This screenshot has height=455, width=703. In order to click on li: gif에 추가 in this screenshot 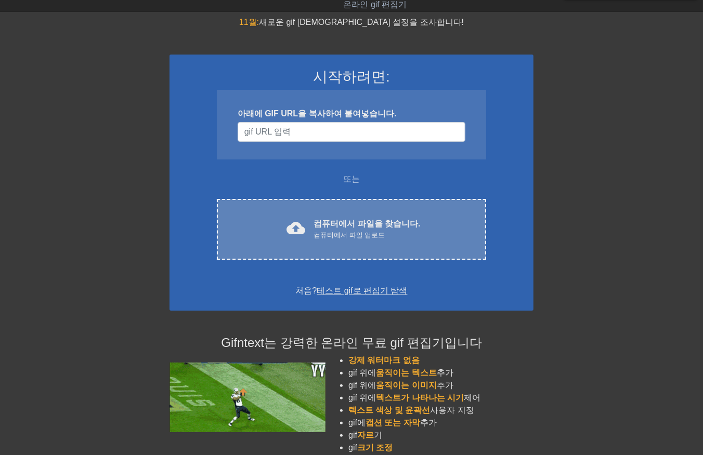, I will do `click(441, 423)`.